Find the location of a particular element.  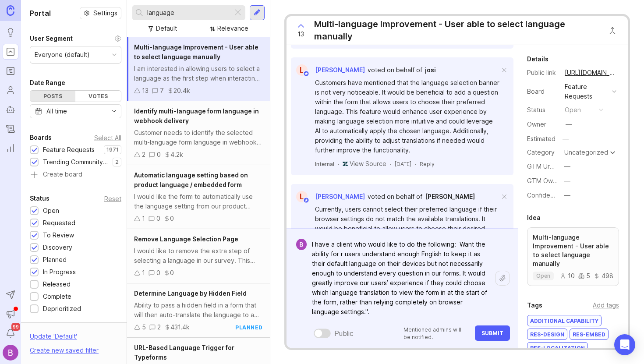

div: Customer needs to identify the selected multi-language form language in webhook delivery so they ... is located at coordinates (199, 138).